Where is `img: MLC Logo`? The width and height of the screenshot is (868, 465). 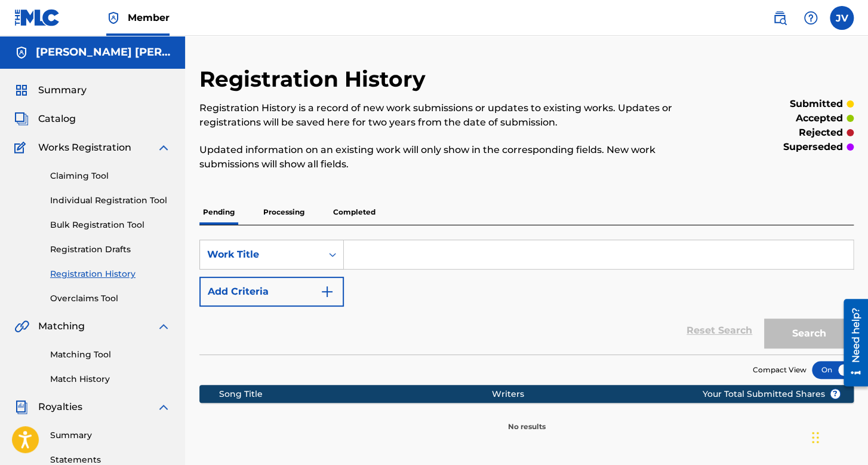
img: MLC Logo is located at coordinates (37, 18).